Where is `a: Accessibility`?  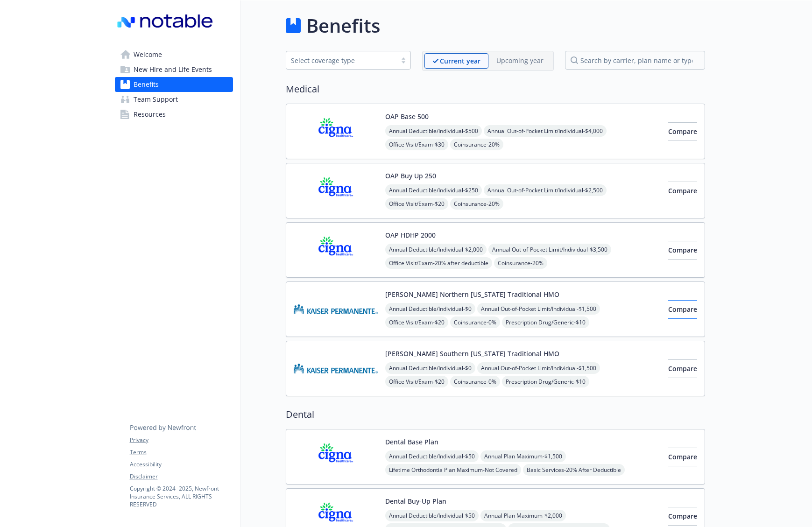
a: Accessibility is located at coordinates (181, 464).